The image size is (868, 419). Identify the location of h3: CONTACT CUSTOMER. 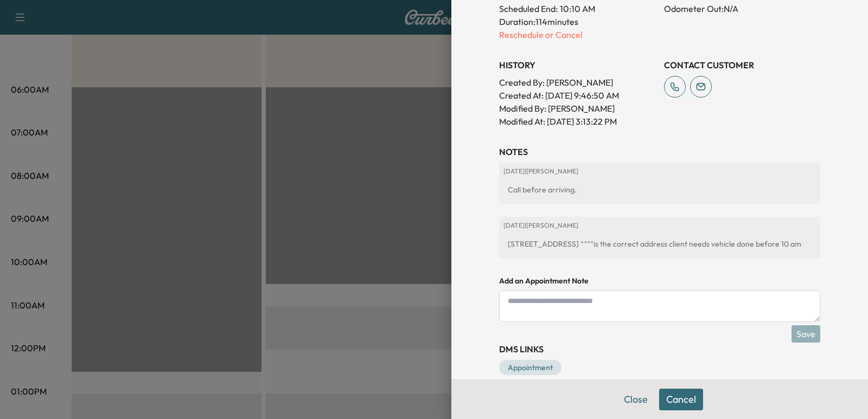
(742, 65).